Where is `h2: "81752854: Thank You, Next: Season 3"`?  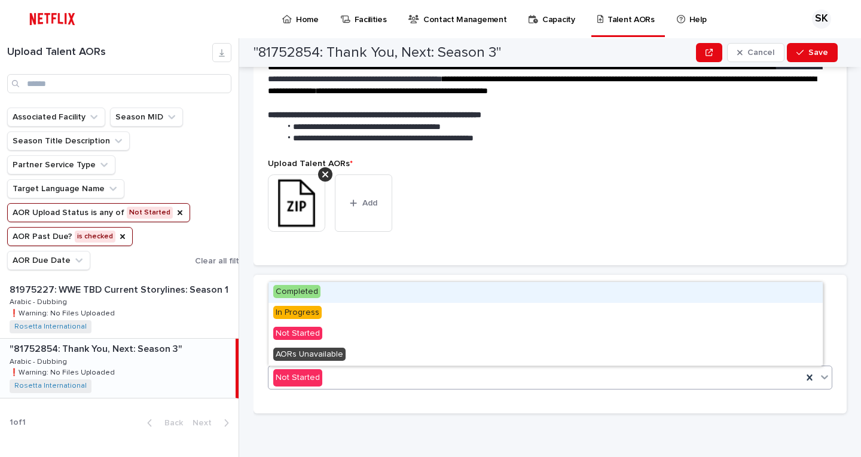 h2: "81752854: Thank You, Next: Season 3" is located at coordinates (377, 53).